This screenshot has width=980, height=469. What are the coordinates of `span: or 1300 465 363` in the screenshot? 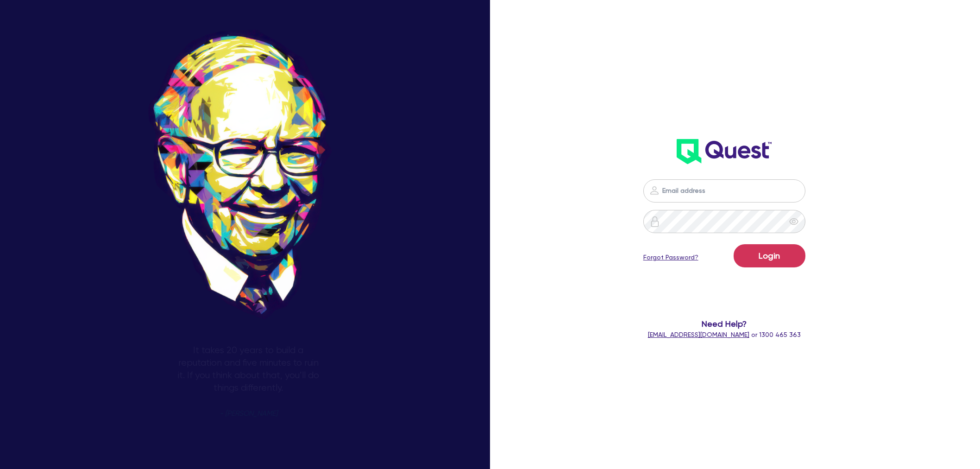 It's located at (725, 335).